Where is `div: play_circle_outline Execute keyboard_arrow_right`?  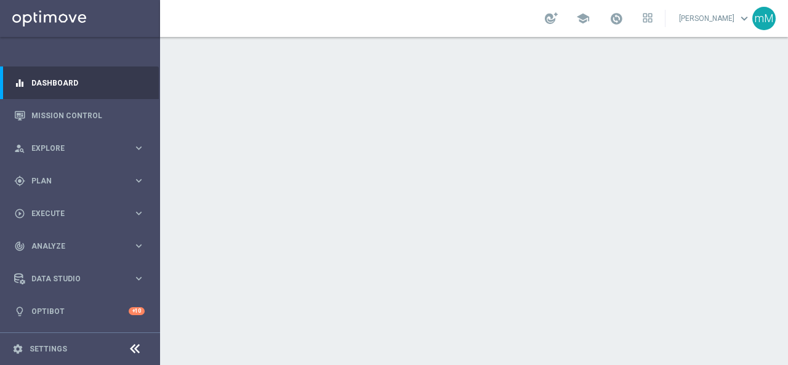
div: play_circle_outline Execute keyboard_arrow_right is located at coordinates (79, 214).